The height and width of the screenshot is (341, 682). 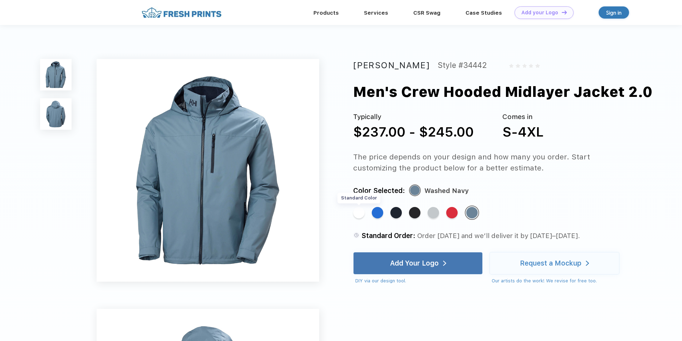 I want to click on div: Add your Logo, so click(x=540, y=13).